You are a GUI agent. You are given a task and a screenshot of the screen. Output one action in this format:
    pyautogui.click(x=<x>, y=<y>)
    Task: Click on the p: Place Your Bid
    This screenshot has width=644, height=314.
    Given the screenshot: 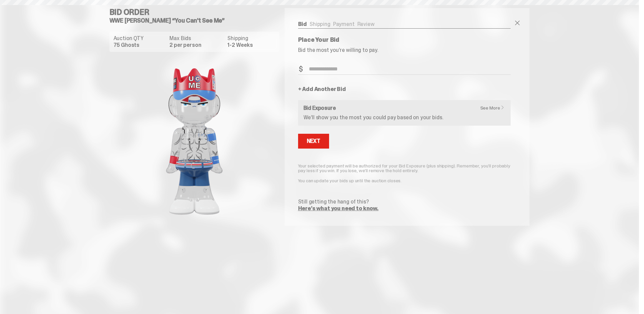 What is the action you would take?
    pyautogui.click(x=390, y=40)
    